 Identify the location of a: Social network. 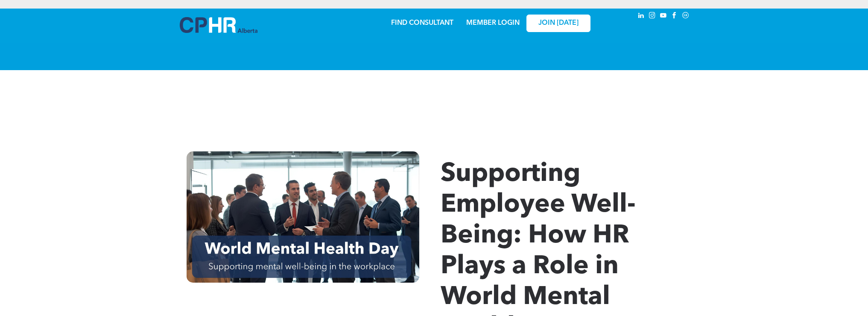
(686, 16).